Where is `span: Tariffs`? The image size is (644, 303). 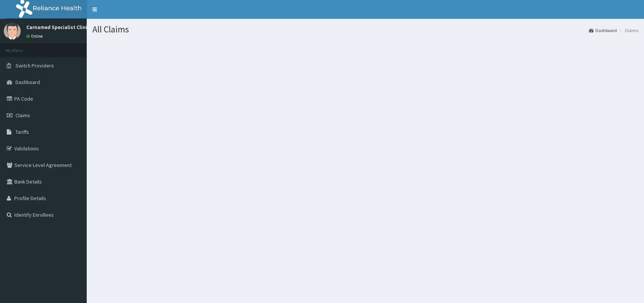
span: Tariffs is located at coordinates (23, 132).